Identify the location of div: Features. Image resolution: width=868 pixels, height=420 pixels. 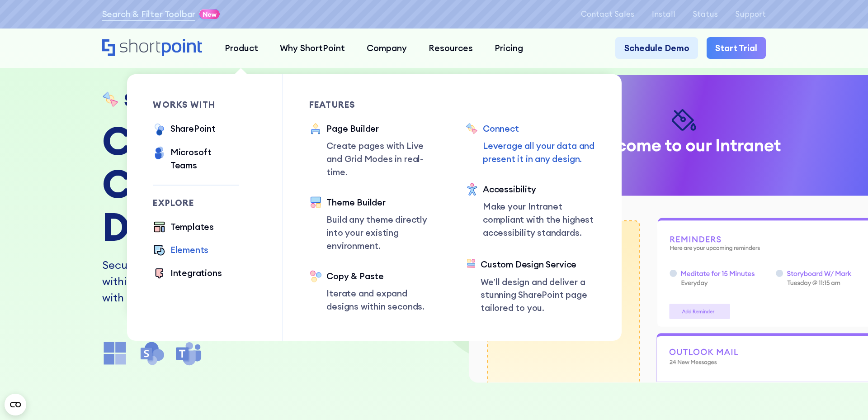
(375, 105).